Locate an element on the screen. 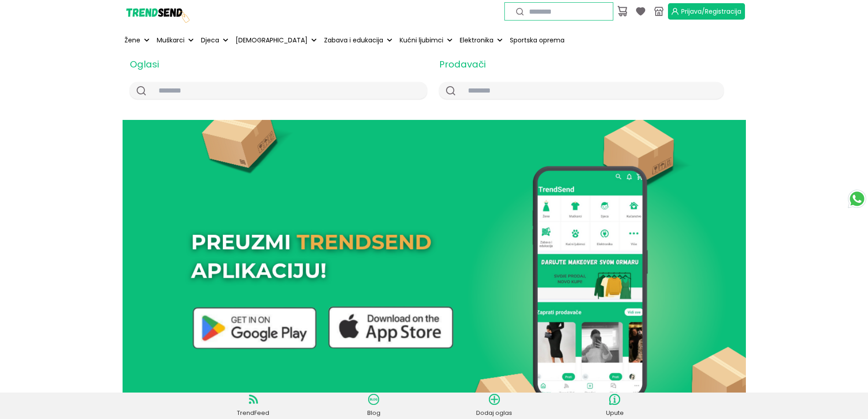 The width and height of the screenshot is (868, 419). h2: Prodavači is located at coordinates (581, 64).